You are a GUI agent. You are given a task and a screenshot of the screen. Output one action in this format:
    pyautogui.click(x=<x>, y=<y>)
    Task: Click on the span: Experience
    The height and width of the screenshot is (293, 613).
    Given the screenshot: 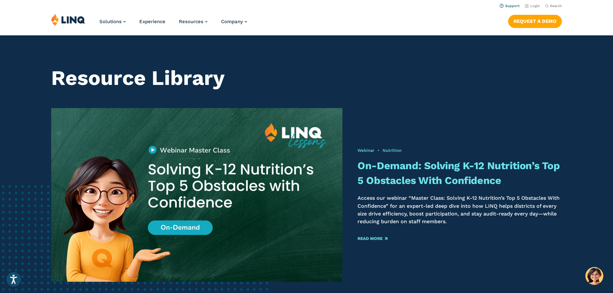 What is the action you would take?
    pyautogui.click(x=152, y=22)
    